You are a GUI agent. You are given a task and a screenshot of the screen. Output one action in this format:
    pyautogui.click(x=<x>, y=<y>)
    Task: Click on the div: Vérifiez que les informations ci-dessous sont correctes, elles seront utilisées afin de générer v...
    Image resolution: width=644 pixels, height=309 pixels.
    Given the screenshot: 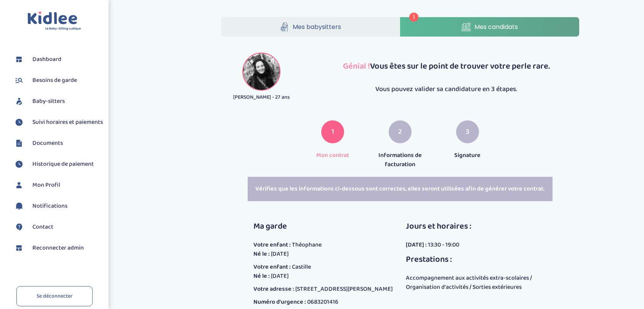 What is the action you would take?
    pyautogui.click(x=400, y=189)
    